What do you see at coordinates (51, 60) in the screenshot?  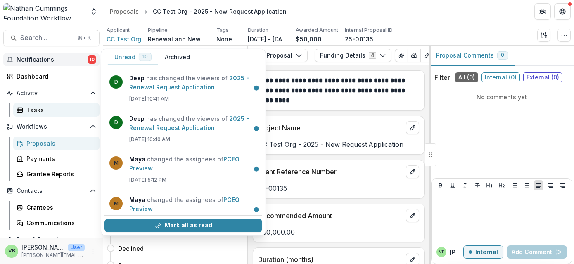 I see `button: Notifications10` at bounding box center [51, 60].